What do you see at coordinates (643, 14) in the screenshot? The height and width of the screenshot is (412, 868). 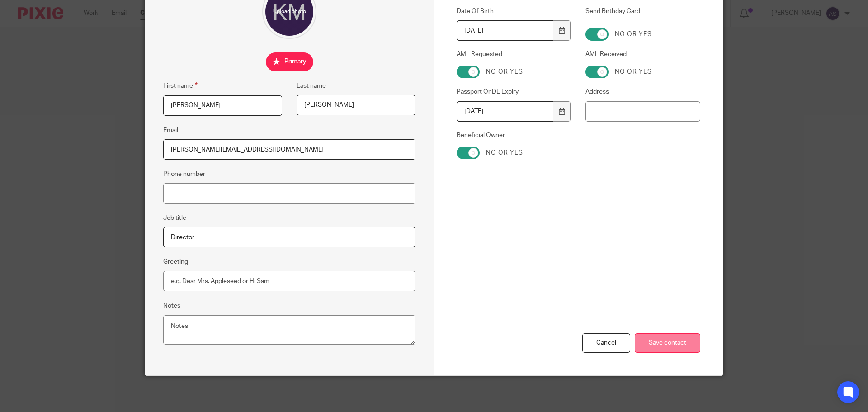 I see `label: Send Birthday Card` at bounding box center [643, 14].